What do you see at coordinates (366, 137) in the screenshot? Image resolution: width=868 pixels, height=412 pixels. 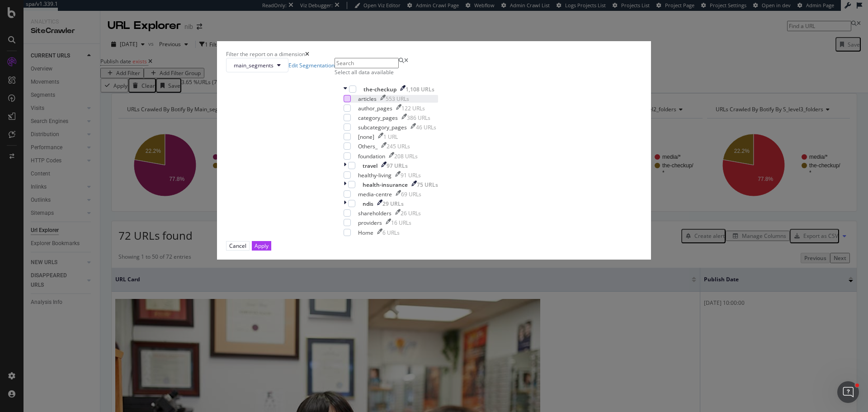 I see `div: [none]` at bounding box center [366, 137].